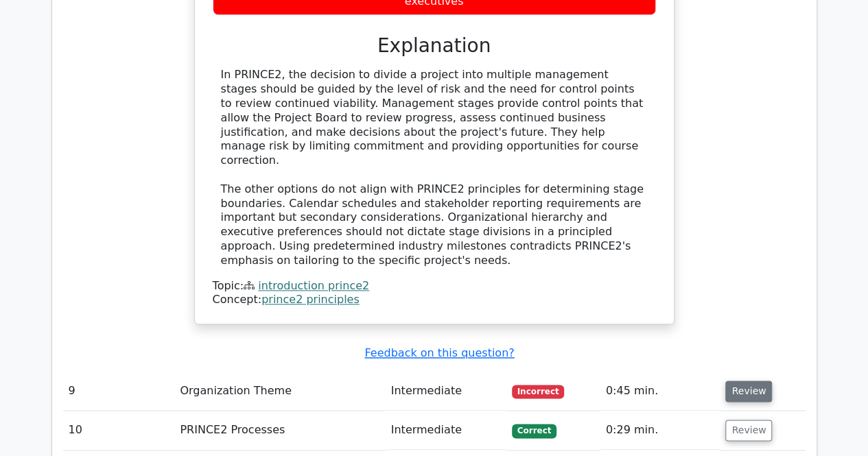  Describe the element at coordinates (435, 46) in the screenshot. I see `h3: Explanation` at that location.